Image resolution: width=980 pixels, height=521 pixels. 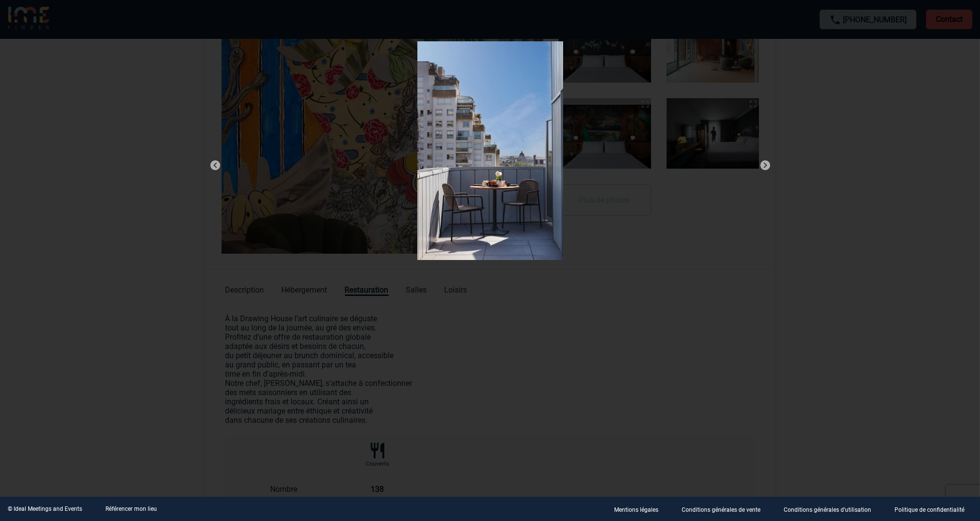 What do you see at coordinates (930, 510) in the screenshot?
I see `p: Politique de confidentialité` at bounding box center [930, 510].